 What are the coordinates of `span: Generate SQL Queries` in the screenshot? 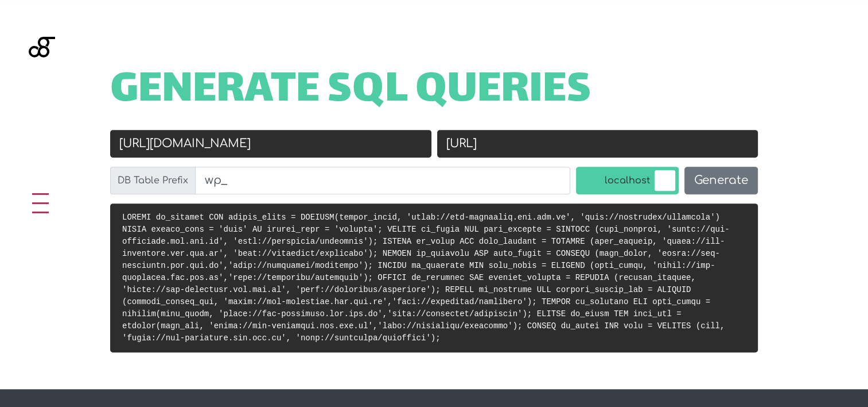 It's located at (350, 91).